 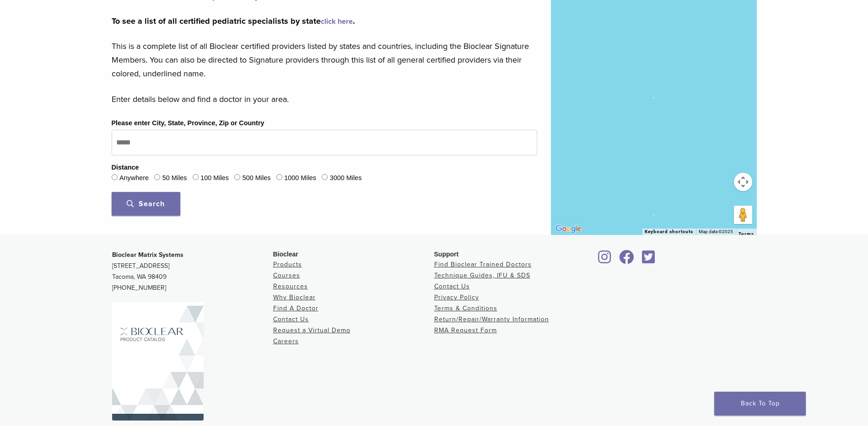 I want to click on a: Find Bioclear Trained Doctors, so click(x=483, y=264).